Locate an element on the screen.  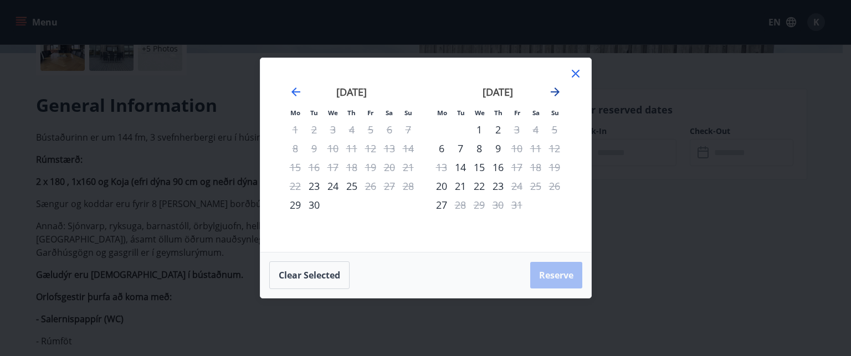
td: Choose Wednesday, October 15, 2025 as your check-in date. It’s available. is located at coordinates (479, 167).